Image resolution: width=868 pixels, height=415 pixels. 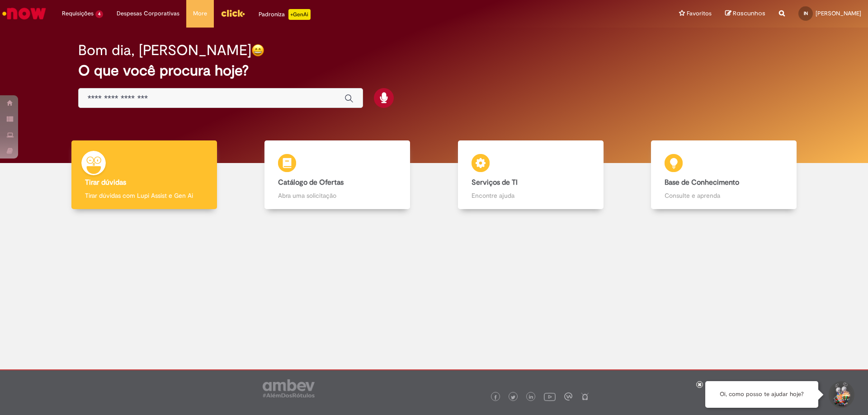 I want to click on span: Favoritos, so click(x=699, y=13).